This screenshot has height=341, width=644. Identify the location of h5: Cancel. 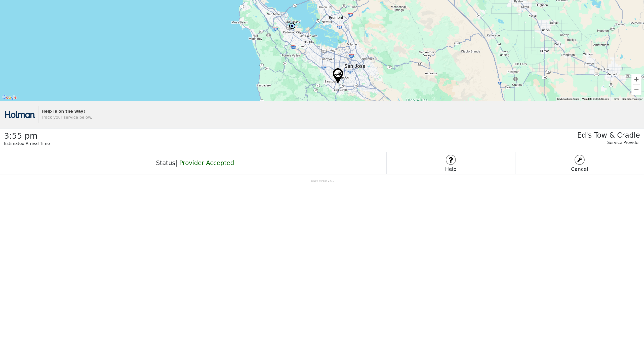
(580, 169).